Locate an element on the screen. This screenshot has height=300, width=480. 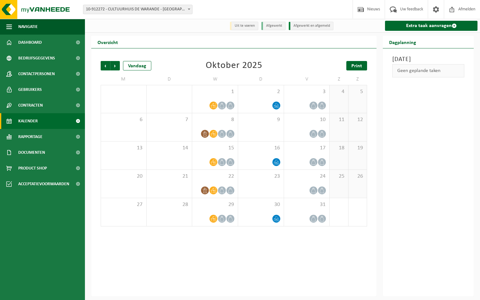
span: 6 is located at coordinates (123, 120).